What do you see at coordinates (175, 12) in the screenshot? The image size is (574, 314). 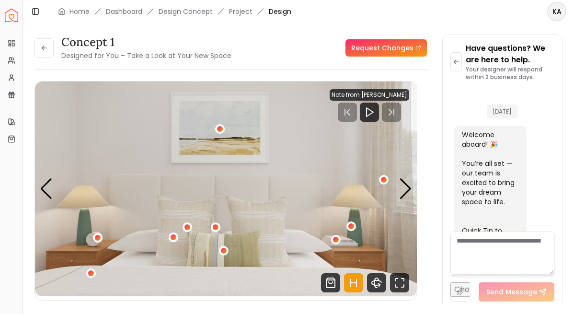 I see `nav: breadcrumb` at bounding box center [175, 12].